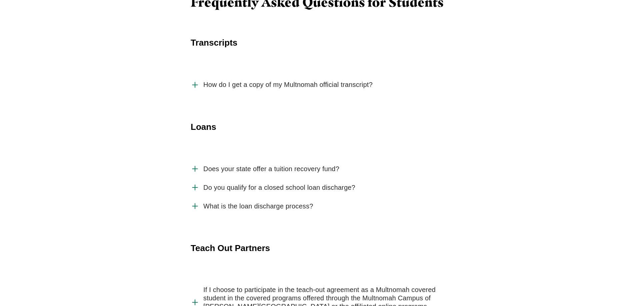 Image resolution: width=635 pixels, height=306 pixels. Describe the element at coordinates (317, 127) in the screenshot. I see `h4: Loans` at that location.